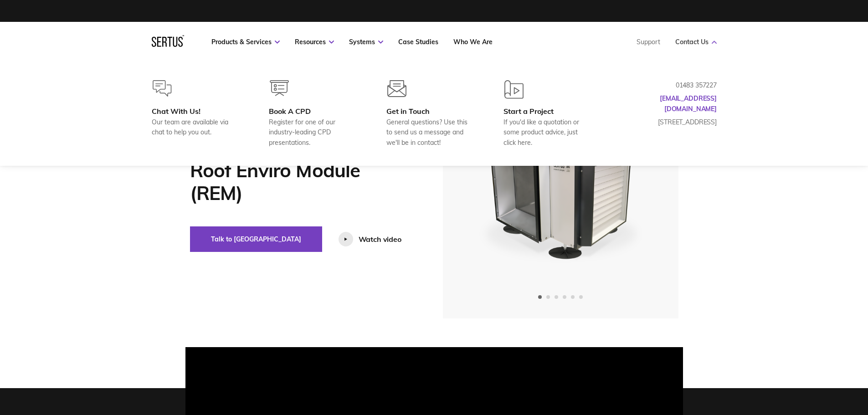 Image resolution: width=868 pixels, height=415 pixels. What do you see at coordinates (696, 42) in the screenshot?
I see `a: Contact Us` at bounding box center [696, 42].